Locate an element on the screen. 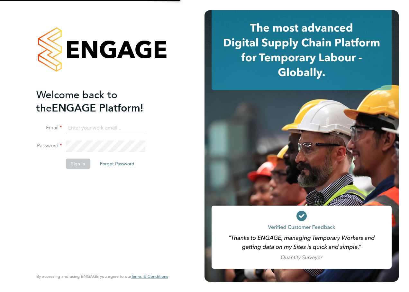 The width and height of the screenshot is (409, 292). button: Forgot Password is located at coordinates (117, 163).